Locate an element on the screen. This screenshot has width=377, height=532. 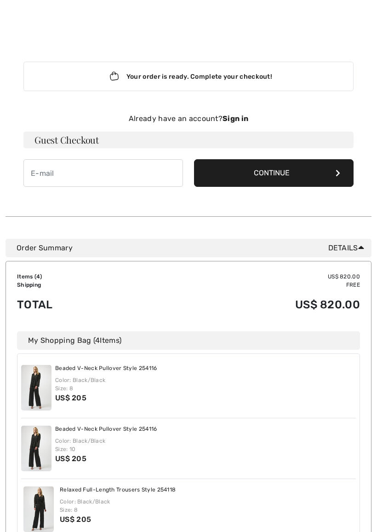
td: Shipping is located at coordinates (78, 285).